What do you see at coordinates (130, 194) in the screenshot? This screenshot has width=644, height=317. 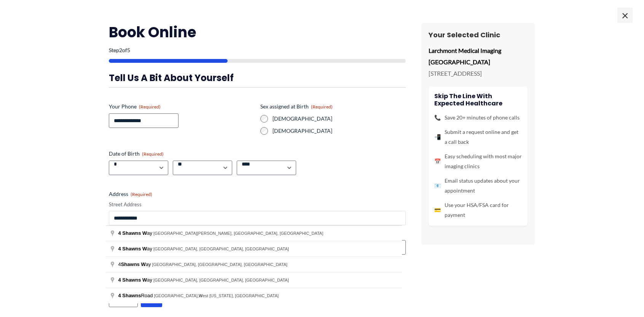 I see `legend: Address` at bounding box center [130, 194].